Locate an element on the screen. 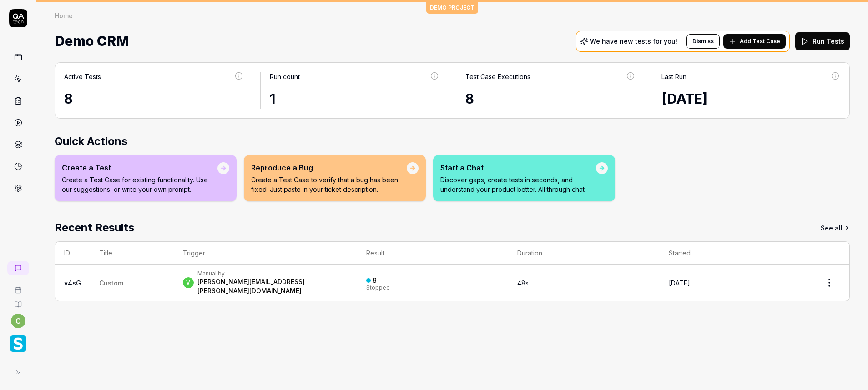 Image resolution: width=868 pixels, height=390 pixels. div: Test Case Executions is located at coordinates (498, 76).